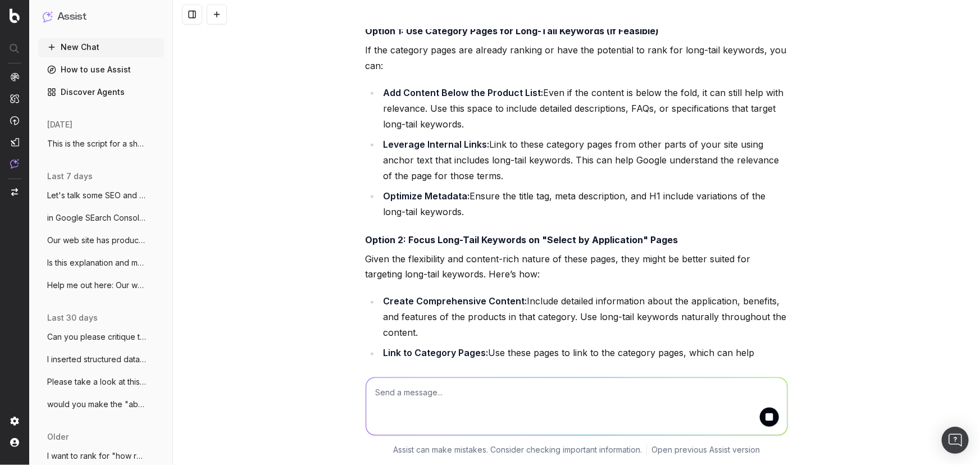 This screenshot has width=980, height=465. Describe the element at coordinates (101, 47) in the screenshot. I see `button: New Chat` at that location.